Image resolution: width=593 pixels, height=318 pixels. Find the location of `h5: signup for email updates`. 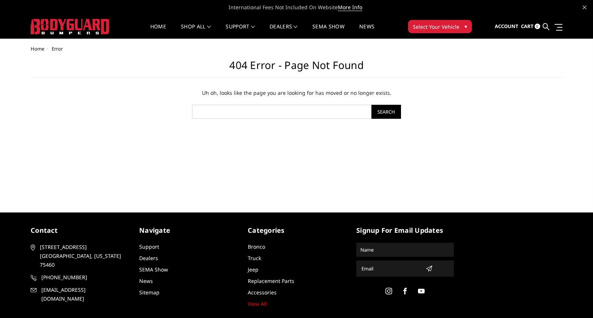

h5: signup for email updates is located at coordinates (405, 230).